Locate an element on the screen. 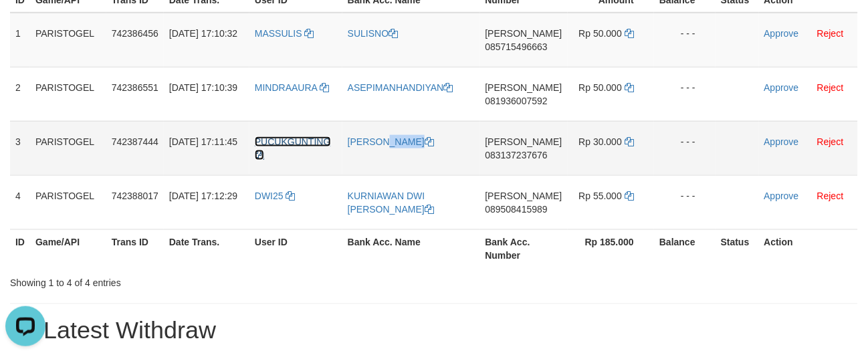 This screenshot has height=357, width=868. td: 1 is located at coordinates (20, 41).